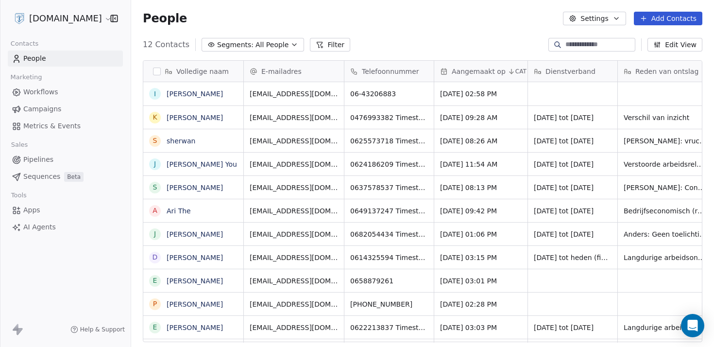  Describe the element at coordinates (594, 18) in the screenshot. I see `button: Settings` at that location.